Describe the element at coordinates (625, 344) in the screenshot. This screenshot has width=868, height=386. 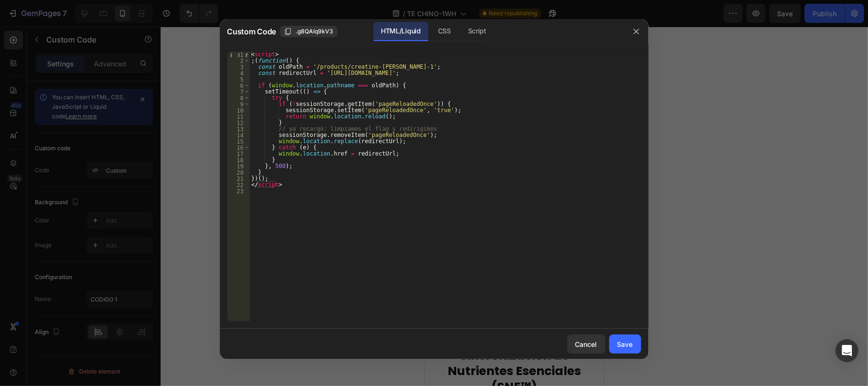
I see `div: Save` at that location.